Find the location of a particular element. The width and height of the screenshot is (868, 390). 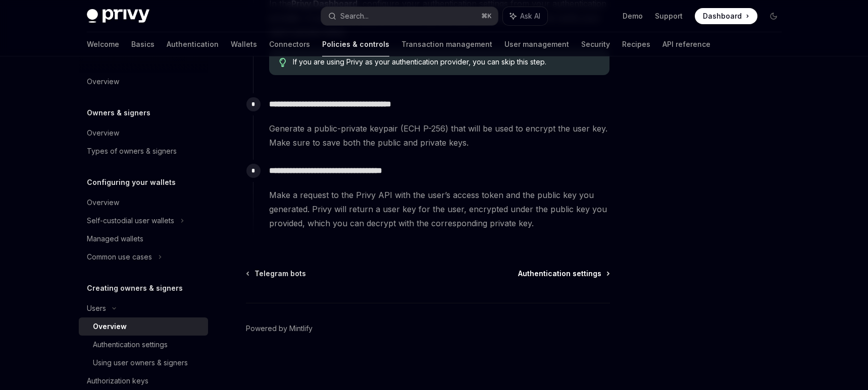

span: Ask AI is located at coordinates (530, 16).